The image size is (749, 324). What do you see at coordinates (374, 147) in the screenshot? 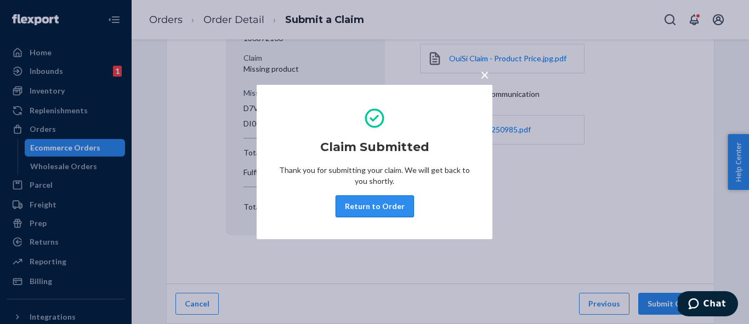
I see `h2: Claim Submitted` at bounding box center [374, 147].